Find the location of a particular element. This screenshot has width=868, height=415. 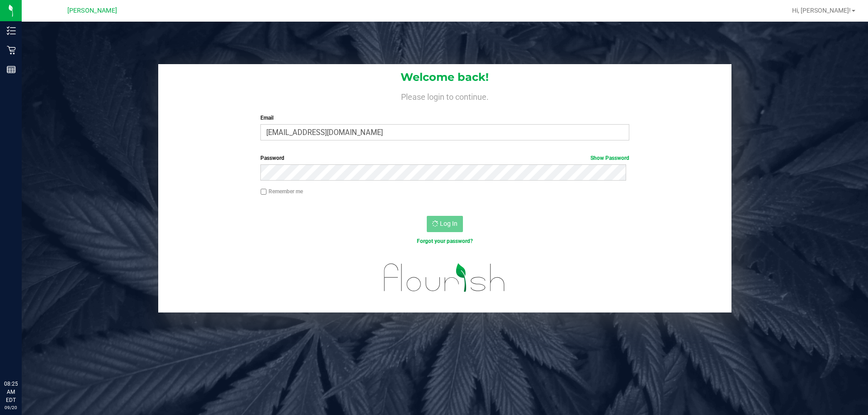

h4: Please login to continue. is located at coordinates (445, 96).